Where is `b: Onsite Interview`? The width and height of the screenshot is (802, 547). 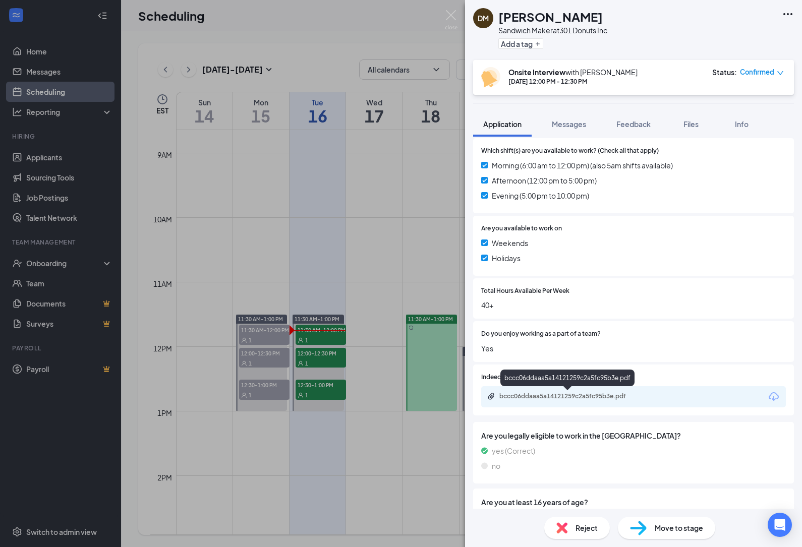 b: Onsite Interview is located at coordinates (537, 72).